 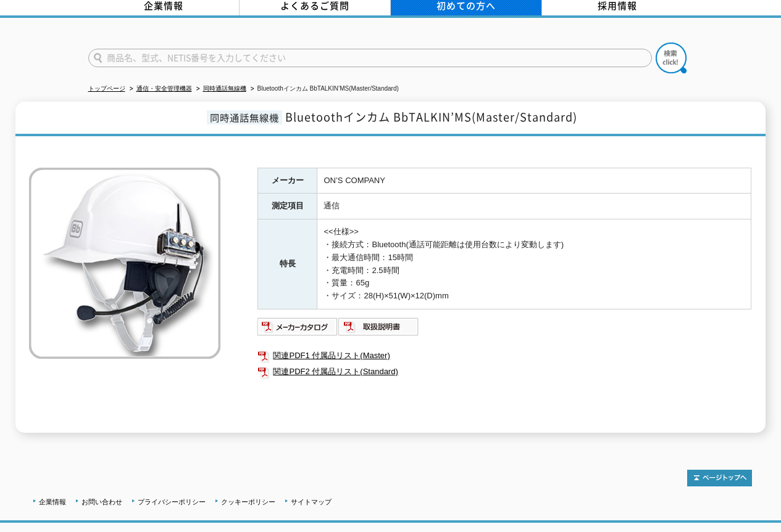 I want to click on img: トップページへ, so click(x=719, y=478).